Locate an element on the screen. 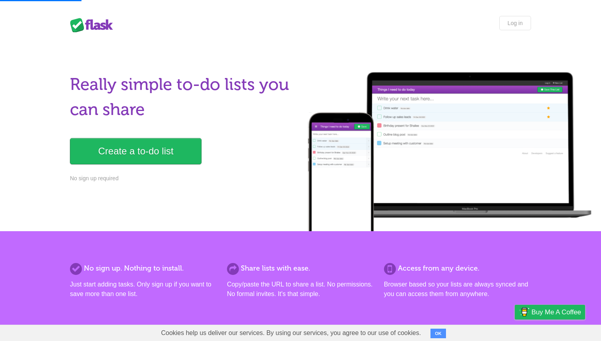 The image size is (601, 341). p: No sign up required is located at coordinates (183, 178).